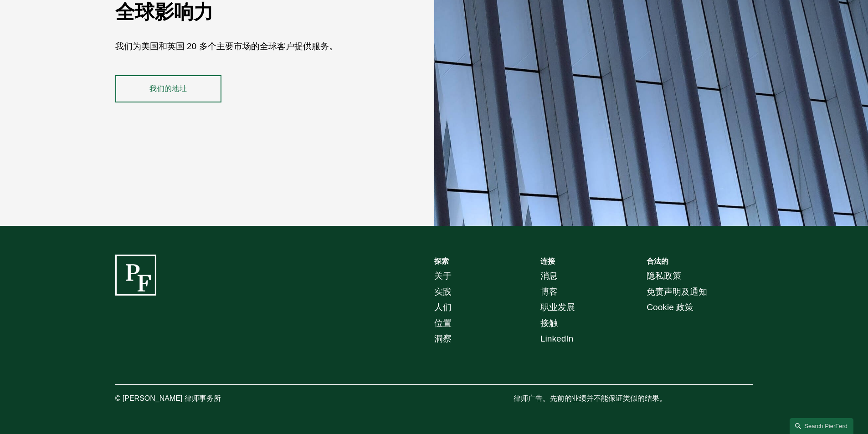 Image resolution: width=868 pixels, height=434 pixels. What do you see at coordinates (664, 276) in the screenshot?
I see `font: 隐私政策` at bounding box center [664, 276].